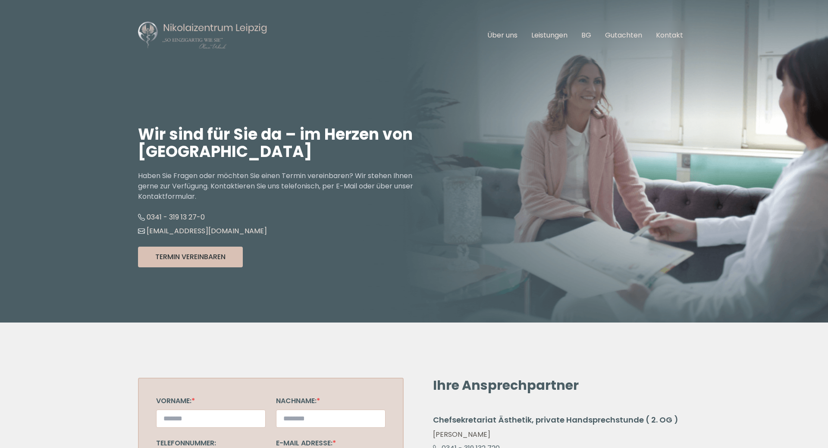  What do you see at coordinates (171, 217) in the screenshot?
I see `a: 0341 - 319 13 27-0` at bounding box center [171, 217].